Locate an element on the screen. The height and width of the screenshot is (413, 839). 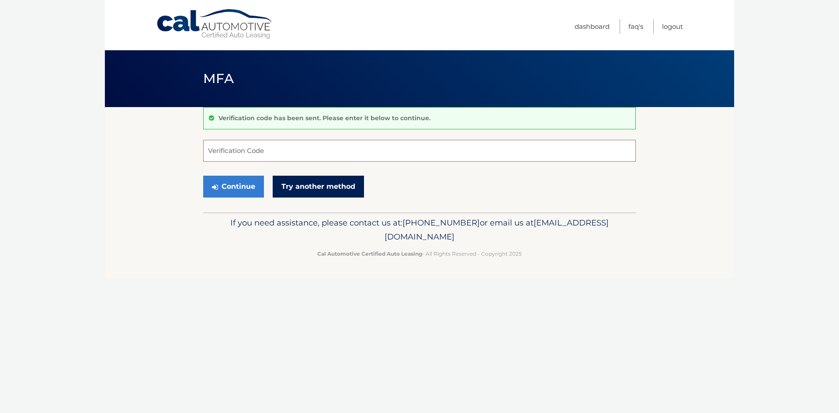
strong: Cal Automotive Certified Auto Leasing is located at coordinates (370, 253).